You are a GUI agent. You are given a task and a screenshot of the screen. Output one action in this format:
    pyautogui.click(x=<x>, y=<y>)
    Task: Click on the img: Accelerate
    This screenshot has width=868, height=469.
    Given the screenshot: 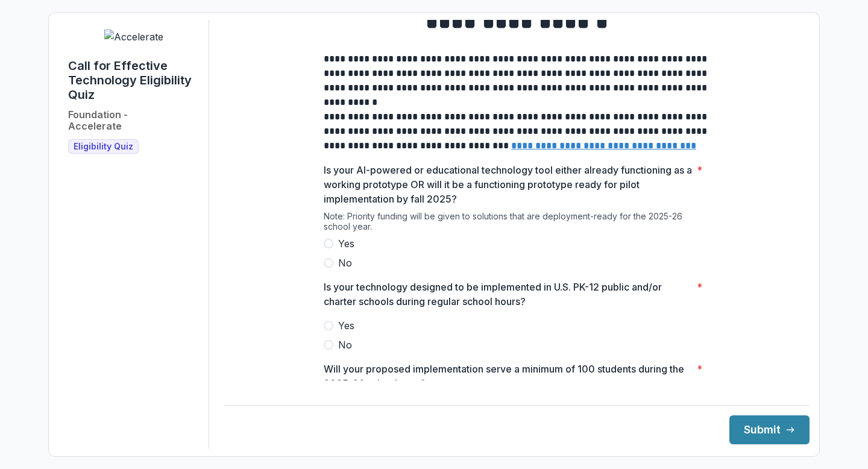 What is the action you would take?
    pyautogui.click(x=134, y=37)
    